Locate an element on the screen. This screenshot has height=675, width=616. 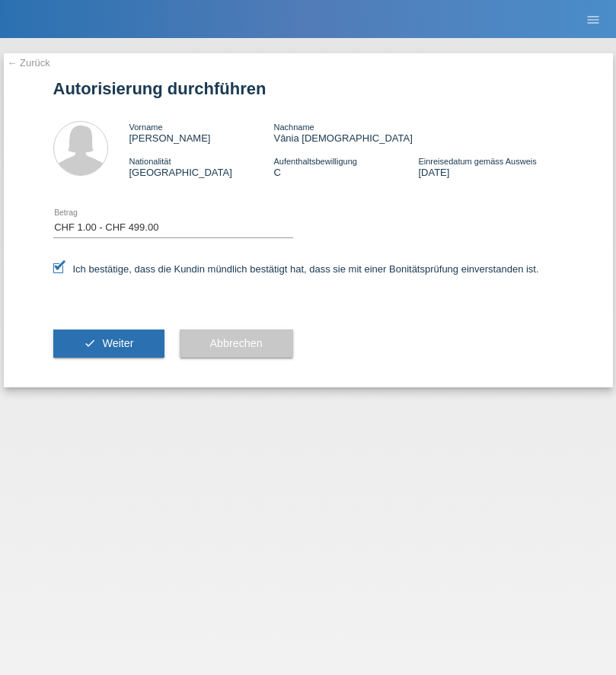
a: ← Zurück is located at coordinates (29, 62).